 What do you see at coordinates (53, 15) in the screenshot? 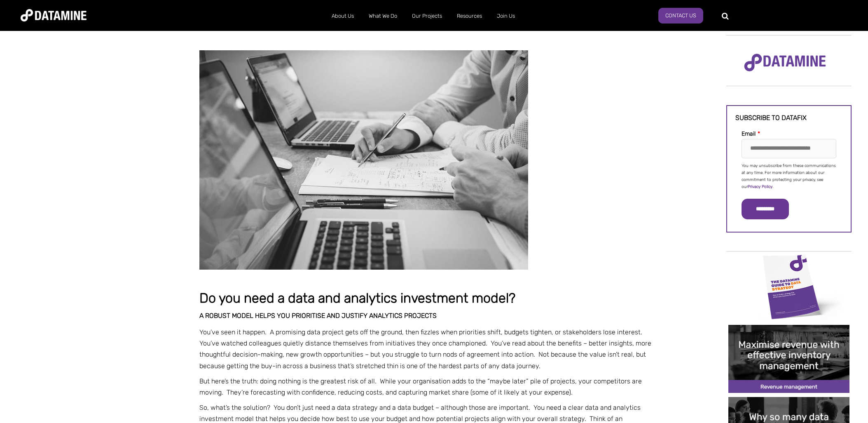
I see `img: Datamine` at bounding box center [53, 15].